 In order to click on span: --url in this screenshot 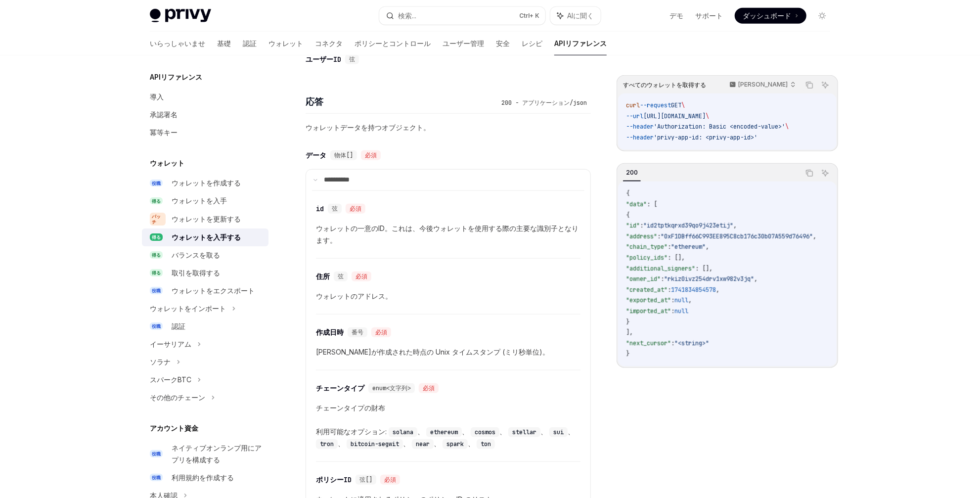, I will do `click(634, 116)`.